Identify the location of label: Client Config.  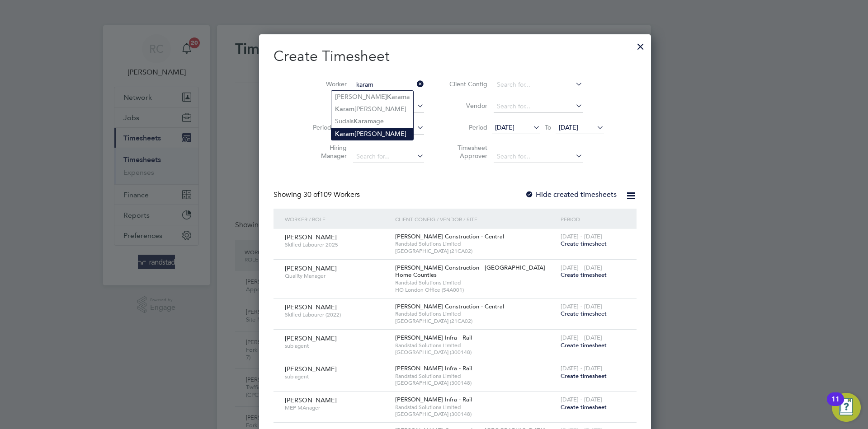
(467, 84).